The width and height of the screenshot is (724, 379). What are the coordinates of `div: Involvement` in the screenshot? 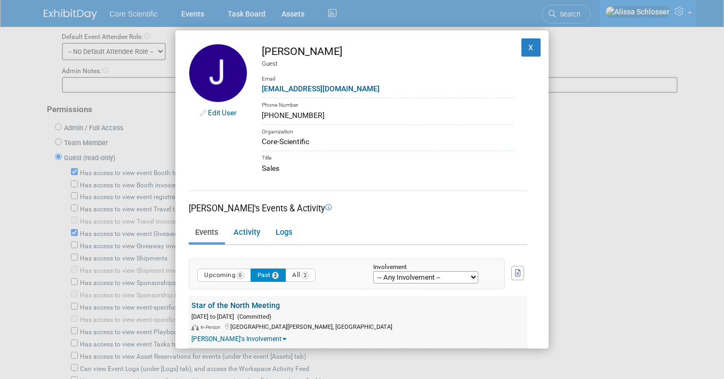 It's located at (431, 267).